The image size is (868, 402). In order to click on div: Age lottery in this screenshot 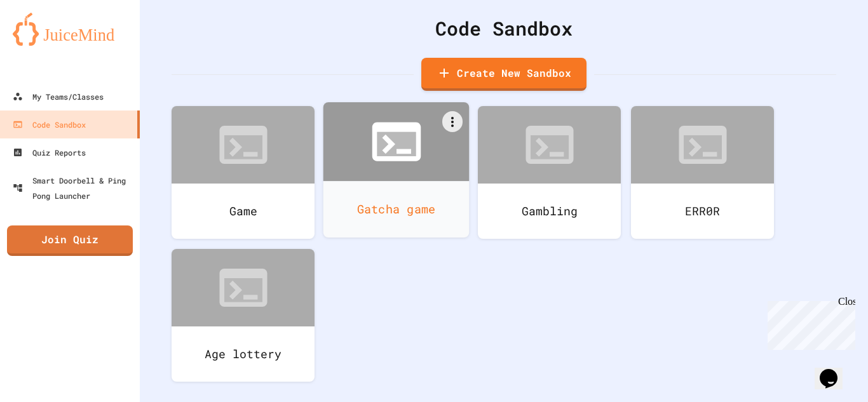, I will do `click(243, 354)`.